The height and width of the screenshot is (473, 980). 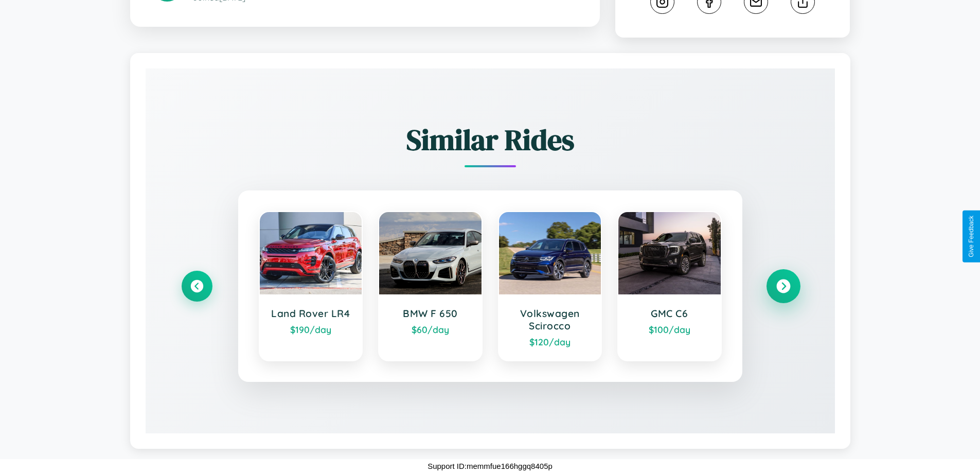 What do you see at coordinates (669, 286) in the screenshot?
I see `a: GMC C6$100/day` at bounding box center [669, 286].